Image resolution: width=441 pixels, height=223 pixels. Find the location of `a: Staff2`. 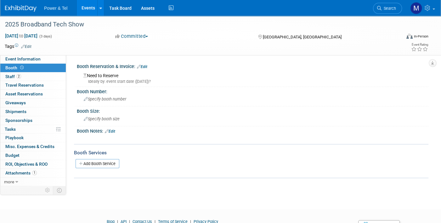

a: Staff2 is located at coordinates (33, 77).